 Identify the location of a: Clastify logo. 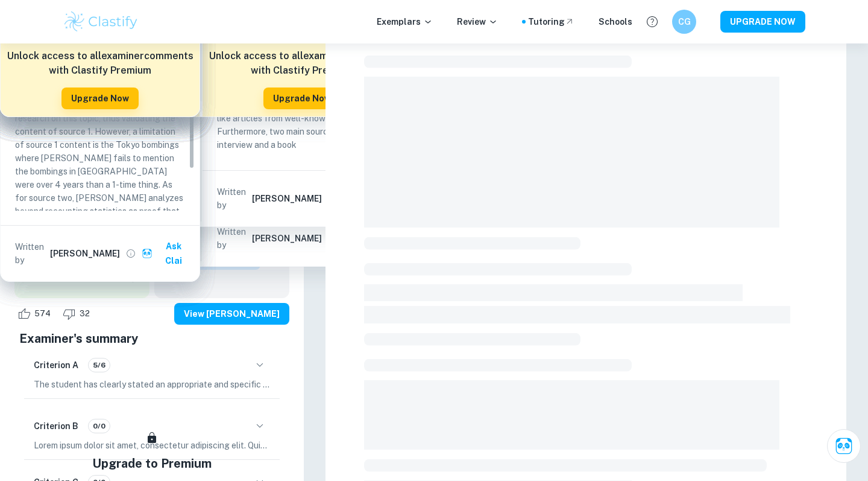
(101, 22).